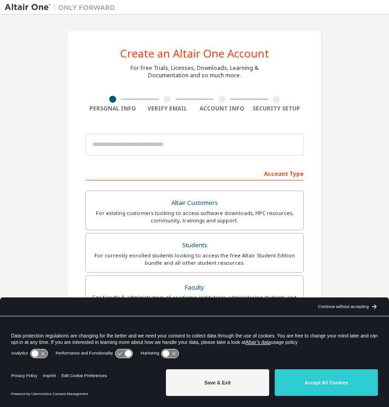  I want to click on div: For faculty & administrators of academic institutions administering students and accessing softwa..., so click(194, 301).